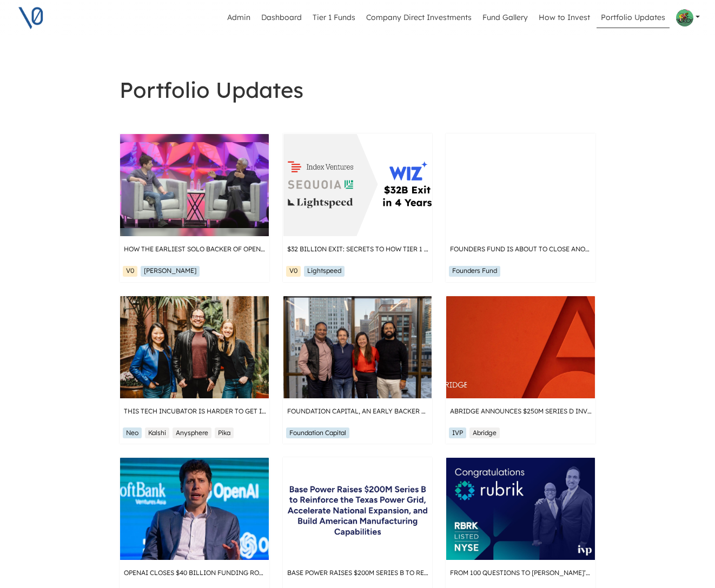 The width and height of the screenshot is (715, 588). What do you see at coordinates (31, 18) in the screenshot?
I see `img: V0 logo` at bounding box center [31, 18].